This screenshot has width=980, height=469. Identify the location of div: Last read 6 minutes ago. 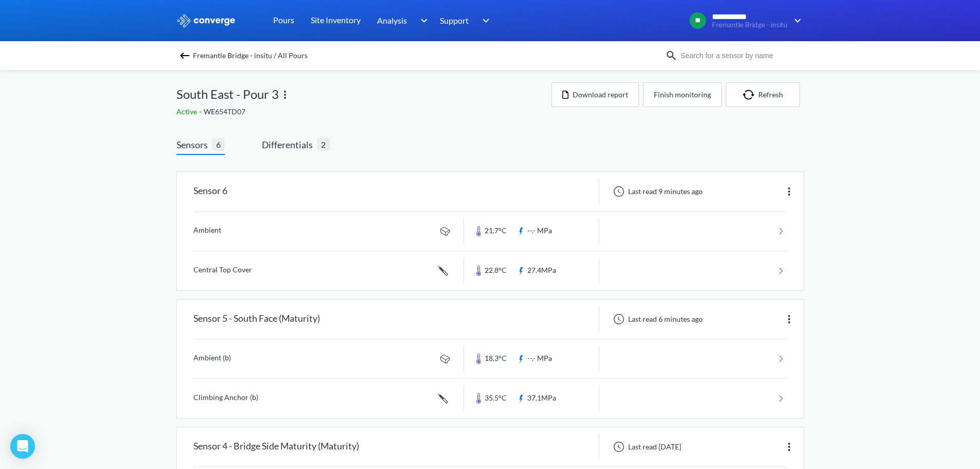
(656, 319).